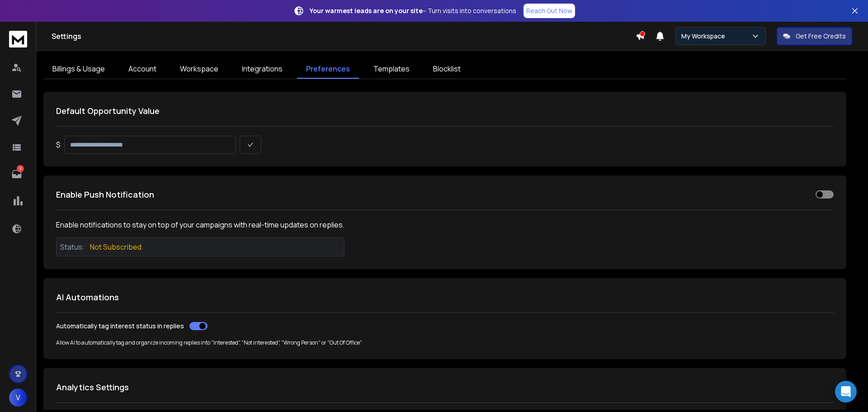  I want to click on p: Reach Out Now, so click(549, 11).